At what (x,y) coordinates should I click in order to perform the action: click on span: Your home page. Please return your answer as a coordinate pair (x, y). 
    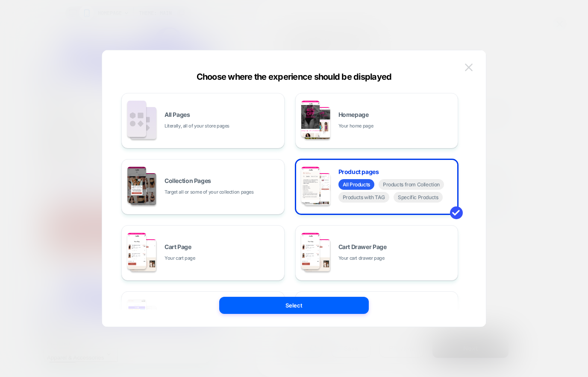
    Looking at the image, I should click on (356, 126).